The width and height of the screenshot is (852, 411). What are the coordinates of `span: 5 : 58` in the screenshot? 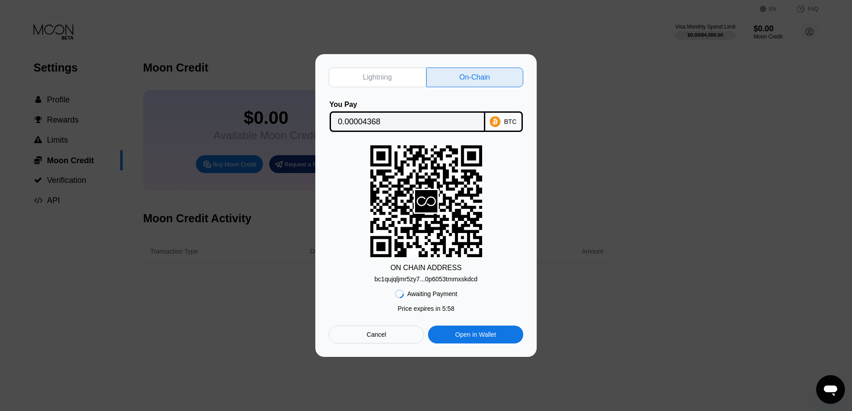 It's located at (448, 309).